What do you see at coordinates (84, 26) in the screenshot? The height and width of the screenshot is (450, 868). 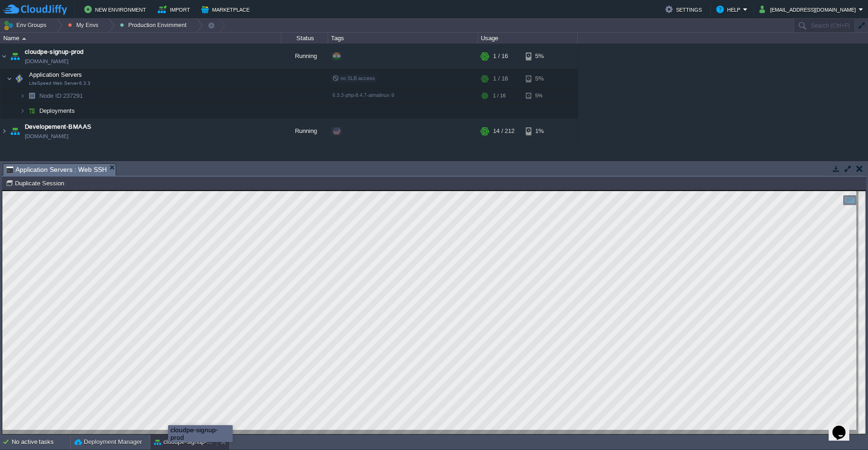 I see `button: My Envs` at bounding box center [84, 26].